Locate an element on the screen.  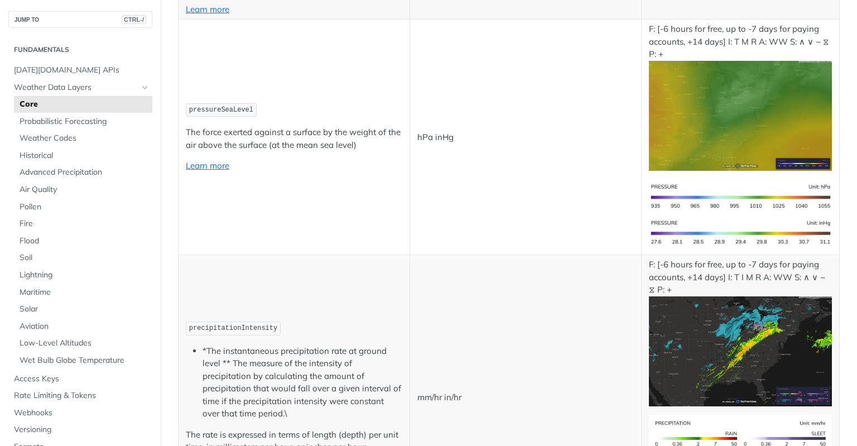
span: Probabilistic Forecasting is located at coordinates (84, 122).